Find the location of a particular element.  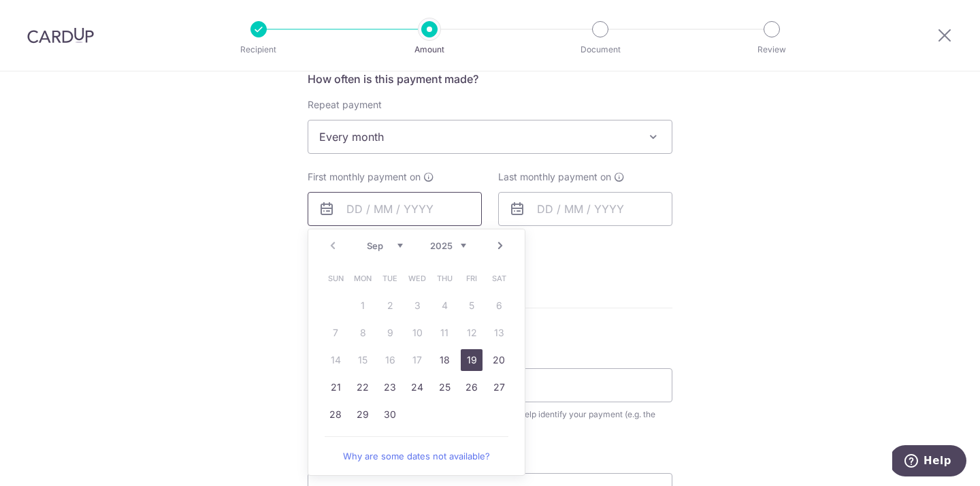

a: 20 is located at coordinates (499, 360).